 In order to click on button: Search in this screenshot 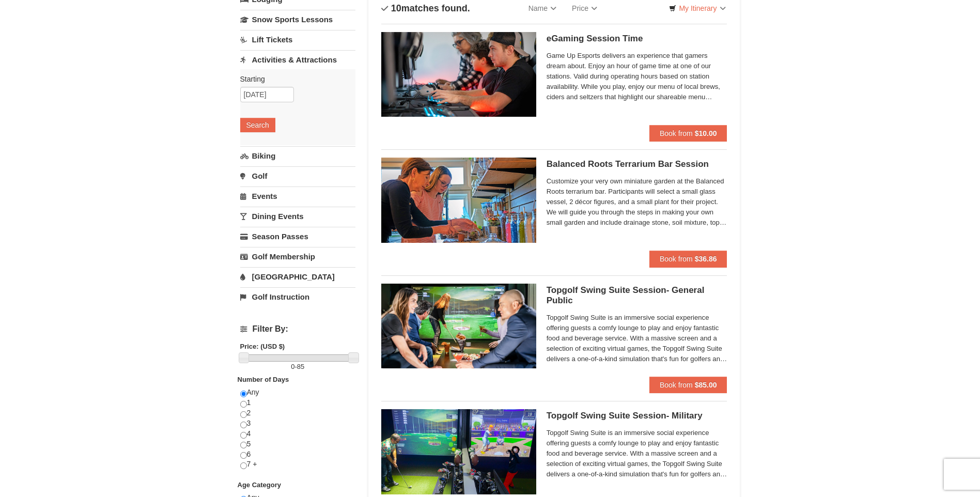, I will do `click(258, 125)`.